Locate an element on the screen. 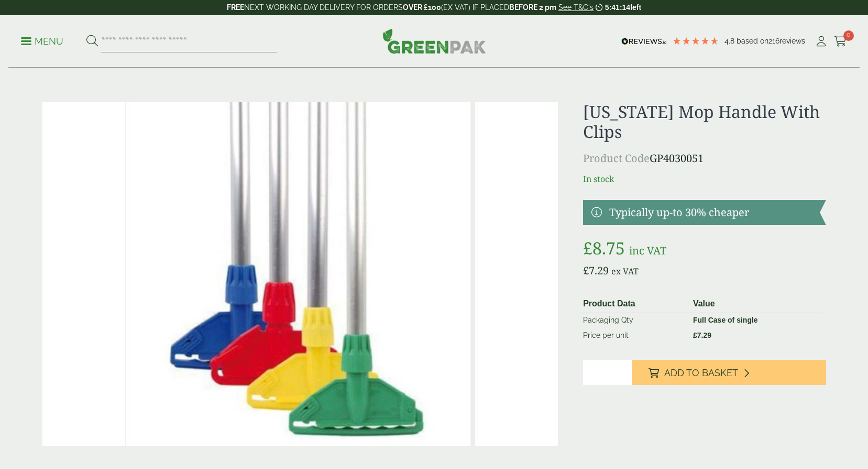 The height and width of the screenshot is (469, 868). span: 5:41:14 is located at coordinates (617, 8).